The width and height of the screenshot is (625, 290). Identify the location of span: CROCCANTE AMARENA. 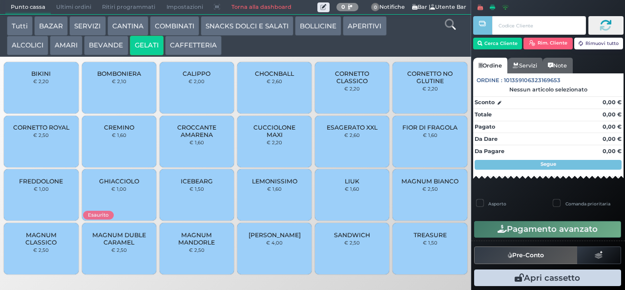
(197, 131).